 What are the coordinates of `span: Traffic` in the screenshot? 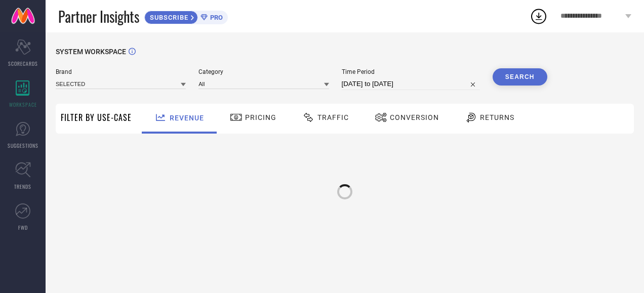 It's located at (333, 117).